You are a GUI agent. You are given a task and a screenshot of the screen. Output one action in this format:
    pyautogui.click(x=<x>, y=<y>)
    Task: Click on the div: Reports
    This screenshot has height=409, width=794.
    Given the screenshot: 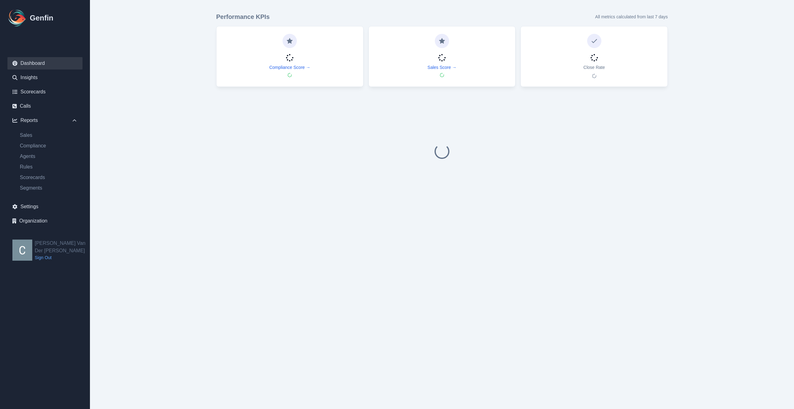 What is the action you would take?
    pyautogui.click(x=45, y=120)
    